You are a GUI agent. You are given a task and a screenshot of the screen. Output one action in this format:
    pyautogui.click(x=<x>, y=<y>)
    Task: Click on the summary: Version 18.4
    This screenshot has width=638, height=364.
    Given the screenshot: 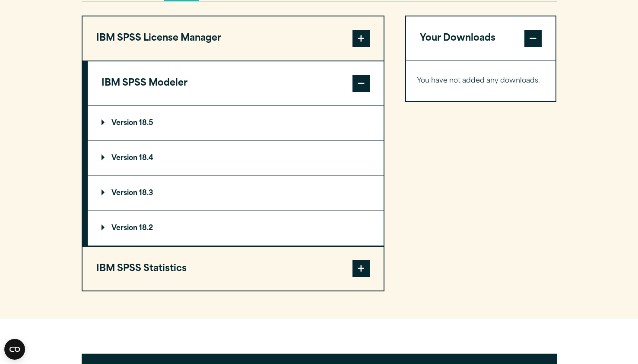 What is the action you would take?
    pyautogui.click(x=236, y=158)
    